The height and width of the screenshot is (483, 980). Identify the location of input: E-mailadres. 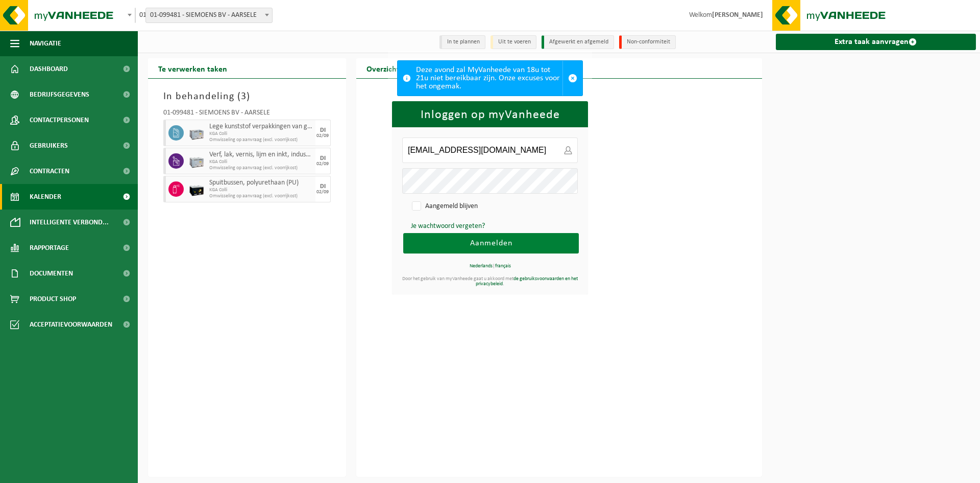
(490, 150).